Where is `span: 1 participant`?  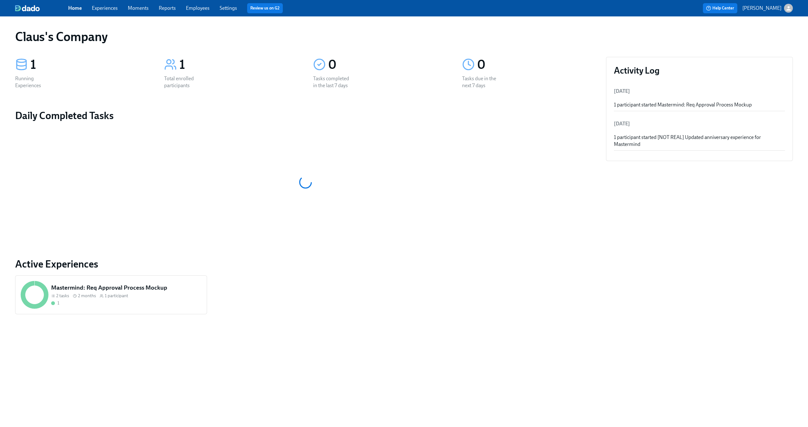 span: 1 participant is located at coordinates (117, 296).